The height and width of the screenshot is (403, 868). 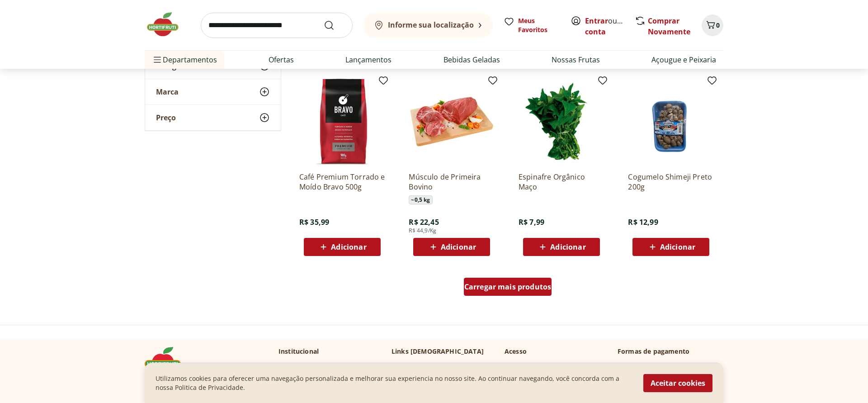 What do you see at coordinates (157, 59) in the screenshot?
I see `button: Menu` at bounding box center [157, 59].